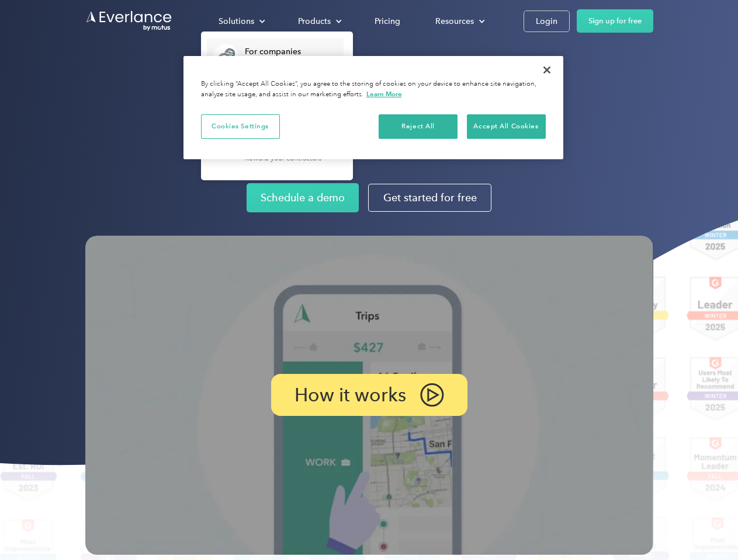 The image size is (738, 560). What do you see at coordinates (387, 21) in the screenshot?
I see `a: Pricing` at bounding box center [387, 21].